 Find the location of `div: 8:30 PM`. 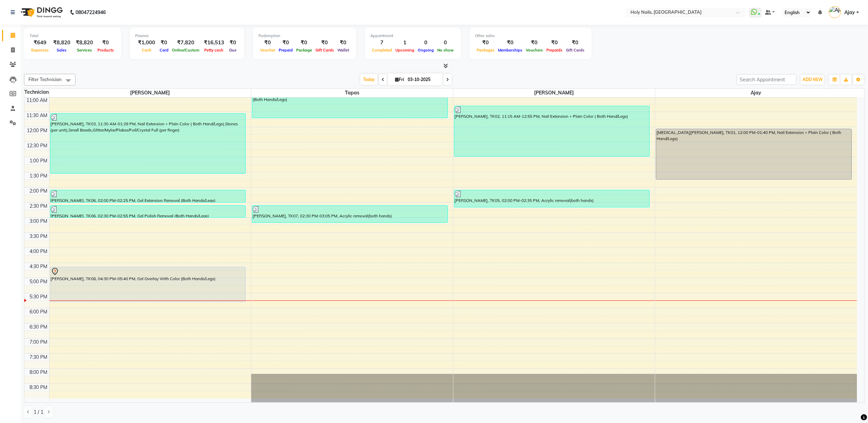

div: 8:30 PM is located at coordinates (39, 387).